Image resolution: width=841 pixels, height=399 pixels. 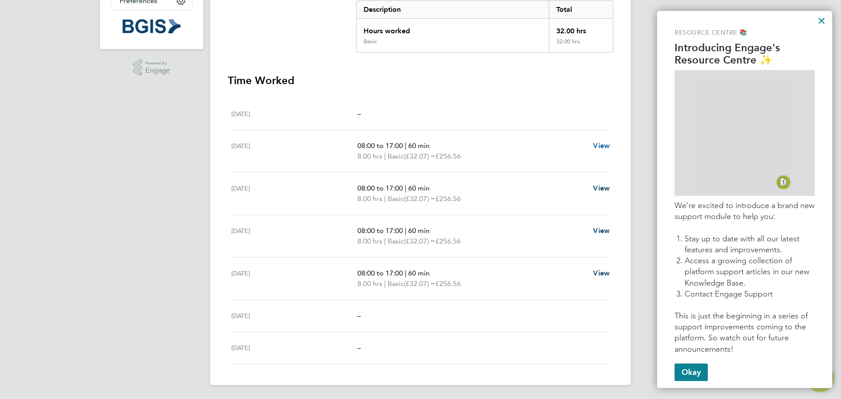 I want to click on li: Contact Engage Support, so click(x=750, y=294).